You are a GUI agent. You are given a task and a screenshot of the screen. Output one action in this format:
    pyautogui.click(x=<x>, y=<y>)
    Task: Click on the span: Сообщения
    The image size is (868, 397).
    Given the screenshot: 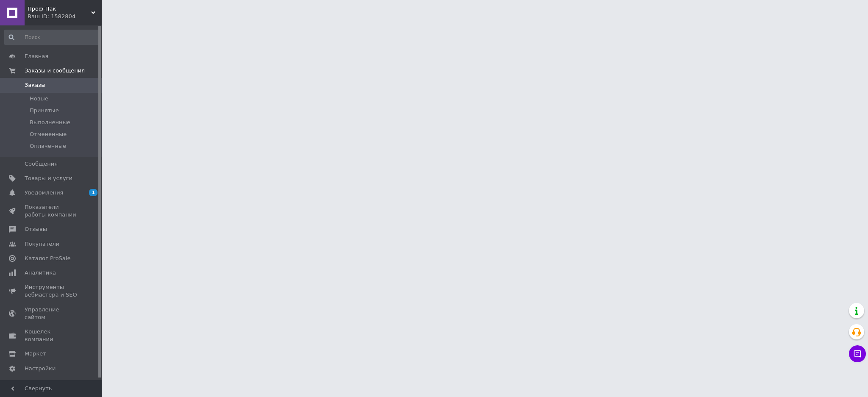 What is the action you would take?
    pyautogui.click(x=41, y=164)
    